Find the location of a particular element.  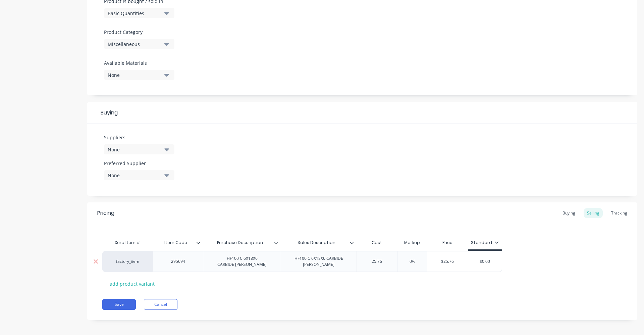

div: + add product variant is located at coordinates (130, 283).